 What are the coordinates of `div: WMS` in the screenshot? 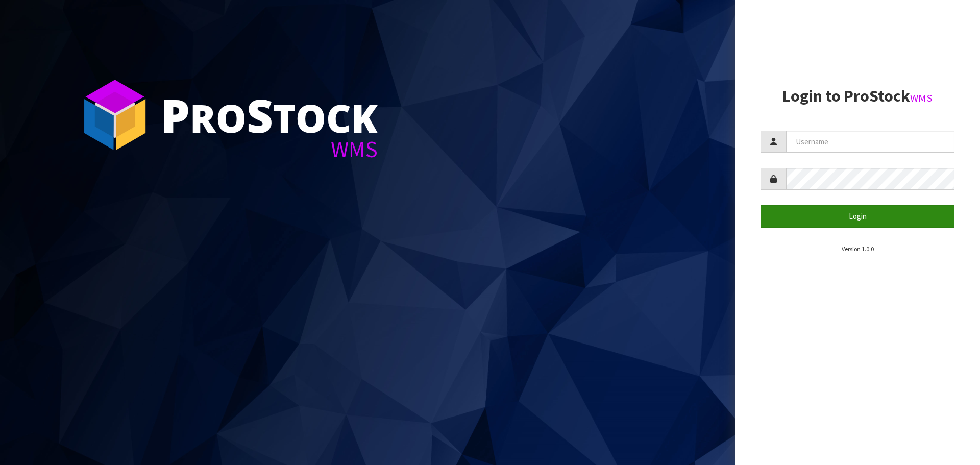 It's located at (269, 149).